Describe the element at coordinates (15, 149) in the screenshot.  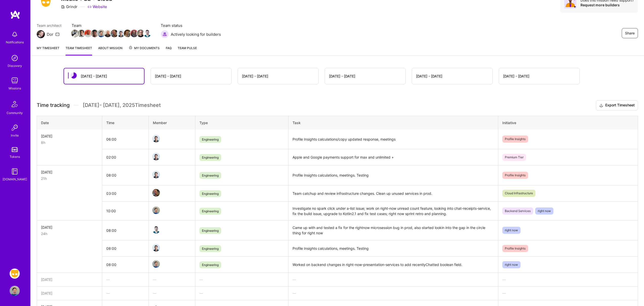
I see `img: tokens` at that location.